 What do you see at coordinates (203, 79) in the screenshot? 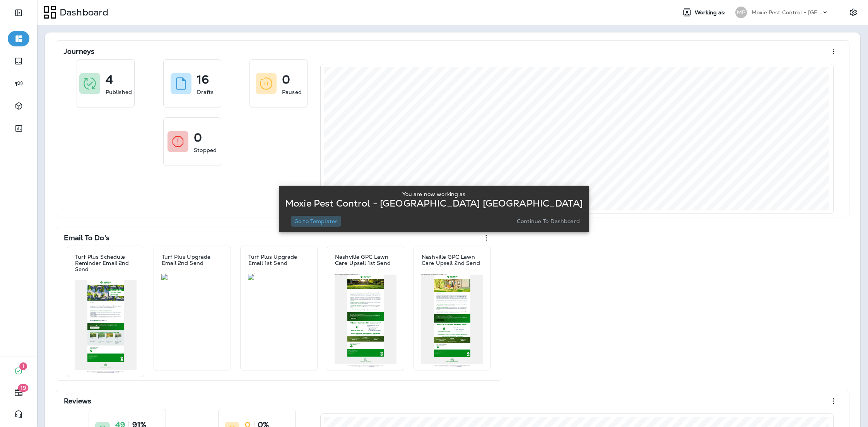
I see `p: 16` at bounding box center [203, 79].